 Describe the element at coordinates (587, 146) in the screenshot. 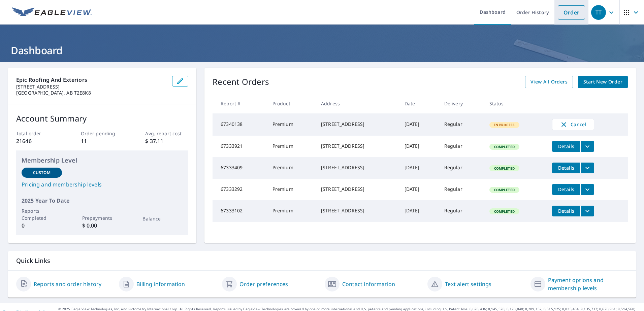

I see `button: filesDropdownBtn-67333921` at that location.